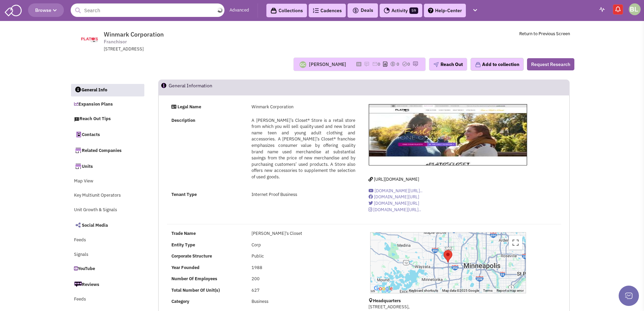  What do you see at coordinates (375, 64) in the screenshot?
I see `img: icon-email-active-16.png` at bounding box center [375, 64].